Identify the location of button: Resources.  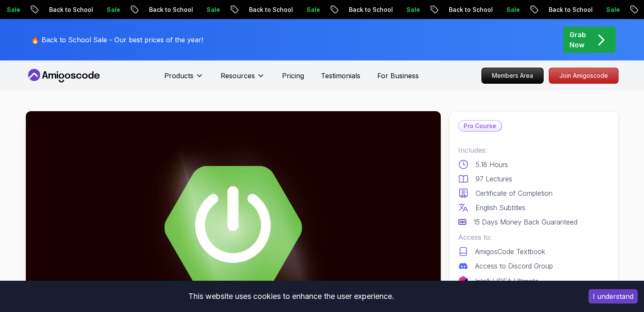
(243, 79).